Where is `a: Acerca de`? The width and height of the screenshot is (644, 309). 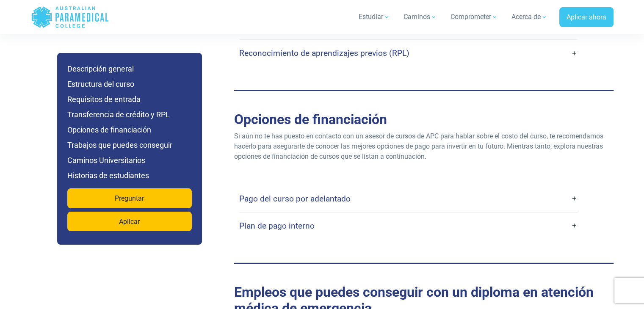 a: Acerca de is located at coordinates (529, 17).